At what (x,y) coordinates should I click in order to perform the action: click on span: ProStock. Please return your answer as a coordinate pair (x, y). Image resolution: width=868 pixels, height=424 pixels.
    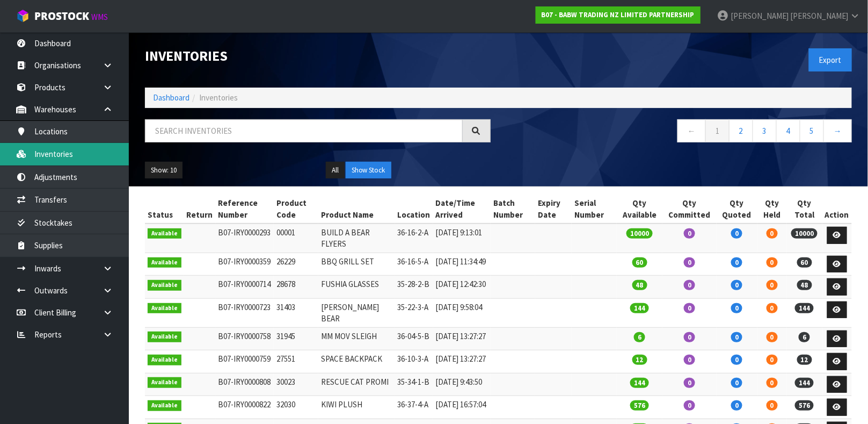
    Looking at the image, I should click on (62, 16).